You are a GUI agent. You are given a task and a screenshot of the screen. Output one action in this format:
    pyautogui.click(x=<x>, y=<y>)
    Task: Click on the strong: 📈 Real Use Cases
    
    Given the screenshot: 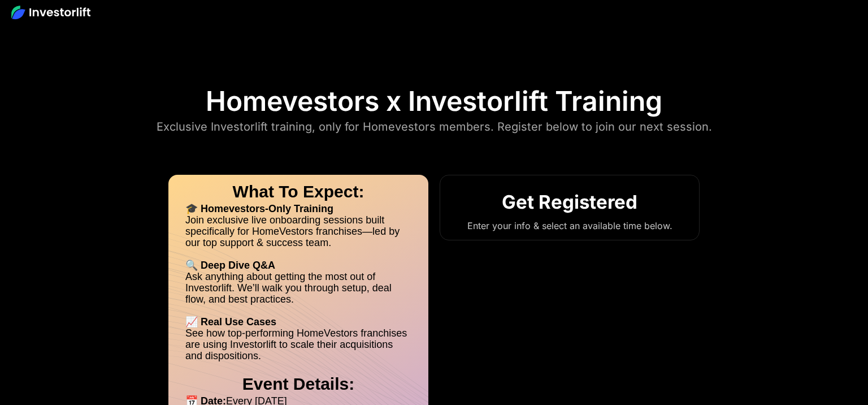 What is the action you would take?
    pyautogui.click(x=231, y=321)
    